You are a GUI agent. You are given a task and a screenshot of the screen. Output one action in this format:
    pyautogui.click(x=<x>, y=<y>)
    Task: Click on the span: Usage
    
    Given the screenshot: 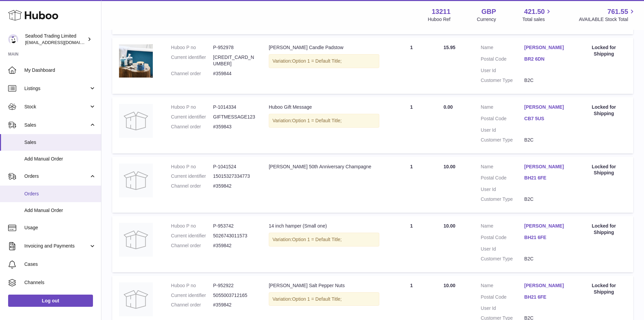 What is the action you would take?
    pyautogui.click(x=60, y=227)
    